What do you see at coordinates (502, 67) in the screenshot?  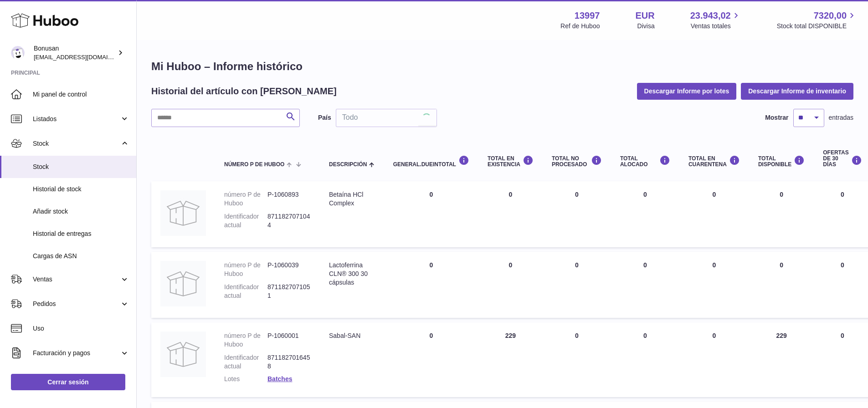 I see `h1: Mi Huboo – Informe histórico` at bounding box center [502, 67].